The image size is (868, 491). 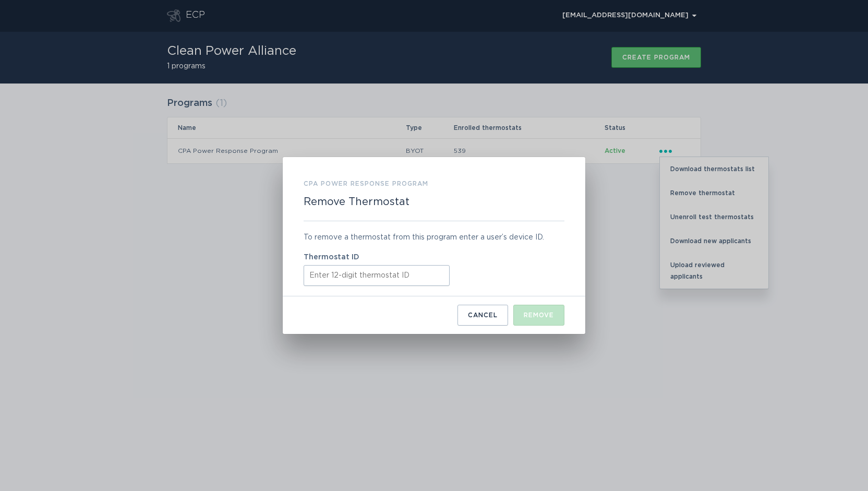 What do you see at coordinates (376, 275) in the screenshot?
I see `input: Thermostat ID` at bounding box center [376, 275].